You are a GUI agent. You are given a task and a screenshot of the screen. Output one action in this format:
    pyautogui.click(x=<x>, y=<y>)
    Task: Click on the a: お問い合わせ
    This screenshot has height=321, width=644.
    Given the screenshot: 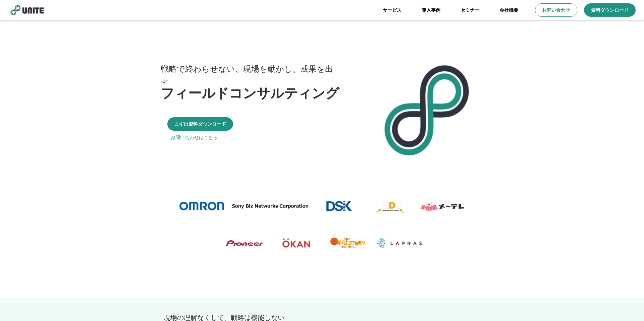 What is the action you would take?
    pyautogui.click(x=557, y=10)
    